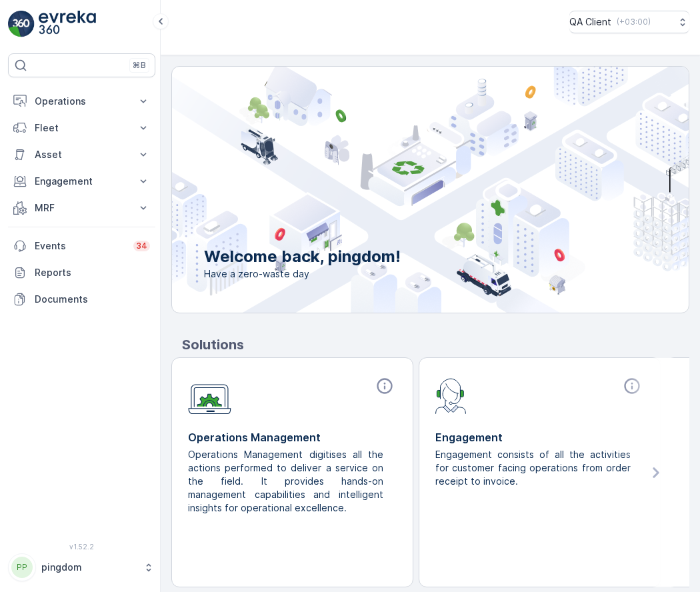  Describe the element at coordinates (81, 128) in the screenshot. I see `p: Fleet` at that location.